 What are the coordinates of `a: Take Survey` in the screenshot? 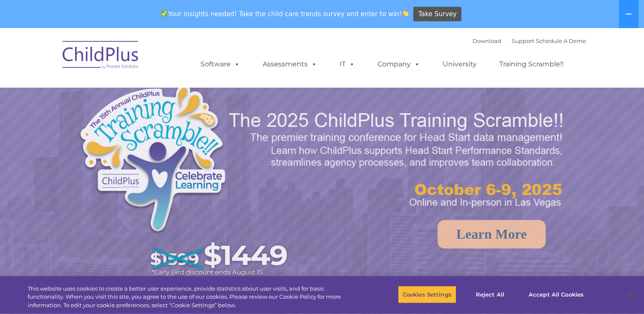 It's located at (437, 14).